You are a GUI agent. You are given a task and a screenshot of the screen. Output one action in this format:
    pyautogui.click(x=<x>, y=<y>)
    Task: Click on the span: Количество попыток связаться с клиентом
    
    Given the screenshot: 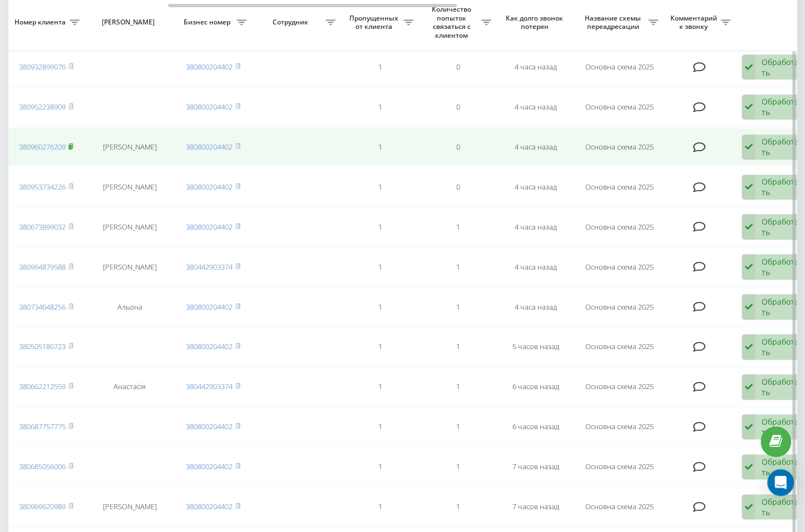 What is the action you would take?
    pyautogui.click(x=453, y=22)
    